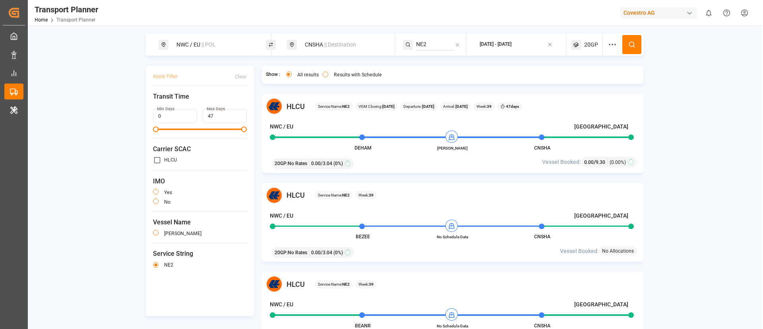 The image size is (763, 329). I want to click on div: Clear, so click(241, 77).